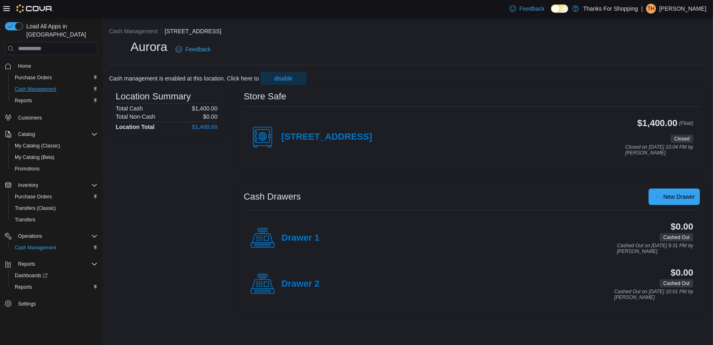 Image resolution: width=713 pixels, height=345 pixels. What do you see at coordinates (34, 157) in the screenshot?
I see `a: My Catalog (Beta)` at bounding box center [34, 157].